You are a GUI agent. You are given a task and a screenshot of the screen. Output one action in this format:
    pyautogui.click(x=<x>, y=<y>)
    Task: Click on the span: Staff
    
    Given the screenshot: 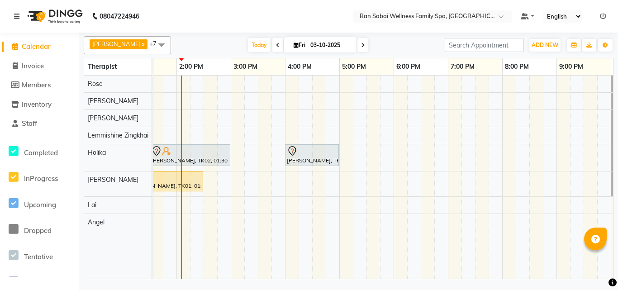 What is the action you would take?
    pyautogui.click(x=29, y=123)
    